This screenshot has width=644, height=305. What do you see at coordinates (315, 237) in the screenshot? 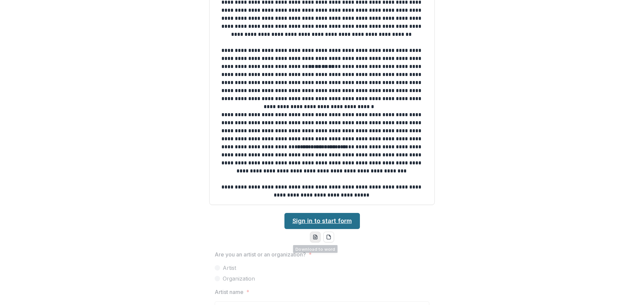
I see `button: word-download` at bounding box center [315, 237].